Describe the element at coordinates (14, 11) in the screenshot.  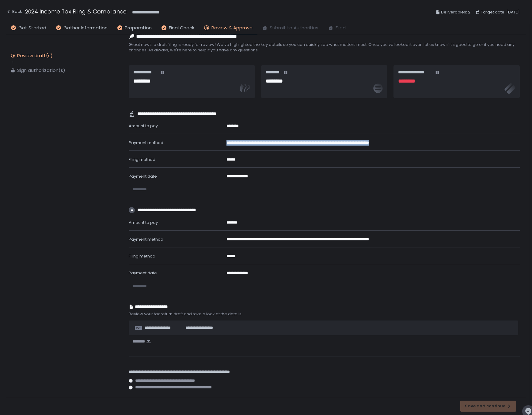
I see `div: Back` at that location.